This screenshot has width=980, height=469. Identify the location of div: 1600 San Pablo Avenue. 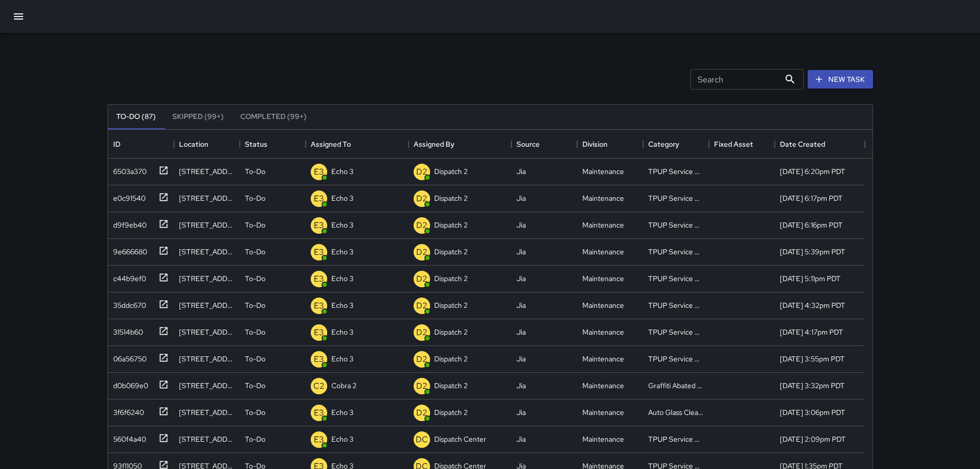
(207, 171).